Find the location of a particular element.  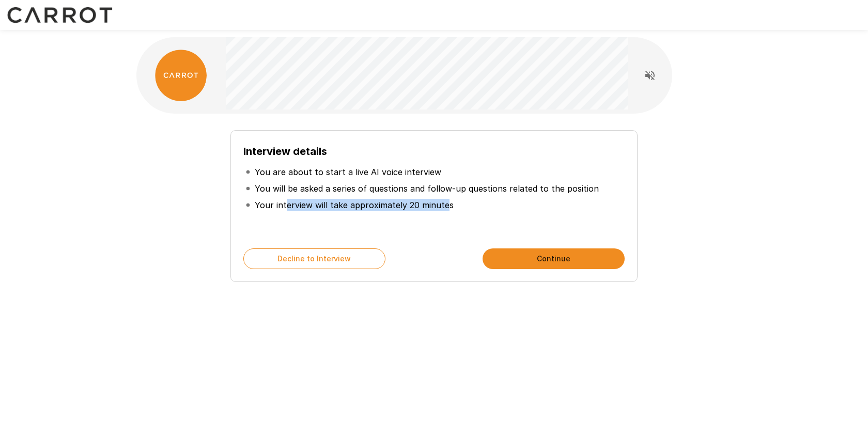

p: Your interview will take approximately 20 minutes is located at coordinates (354, 205).